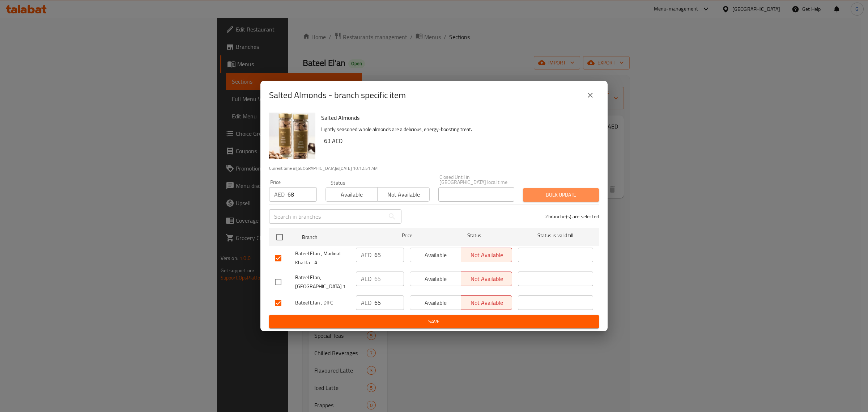 This screenshot has width=868, height=412. What do you see at coordinates (556, 235) in the screenshot?
I see `span: Status is valid till` at bounding box center [556, 235].